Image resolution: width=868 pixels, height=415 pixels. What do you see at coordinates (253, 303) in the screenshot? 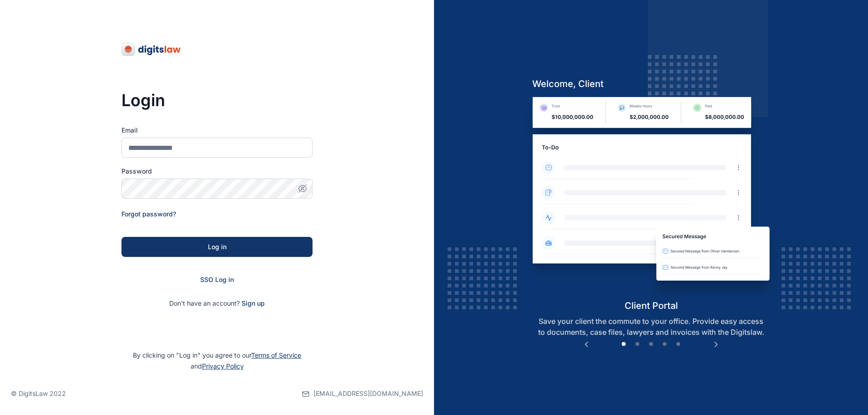
I see `span: Sign up` at bounding box center [253, 303].